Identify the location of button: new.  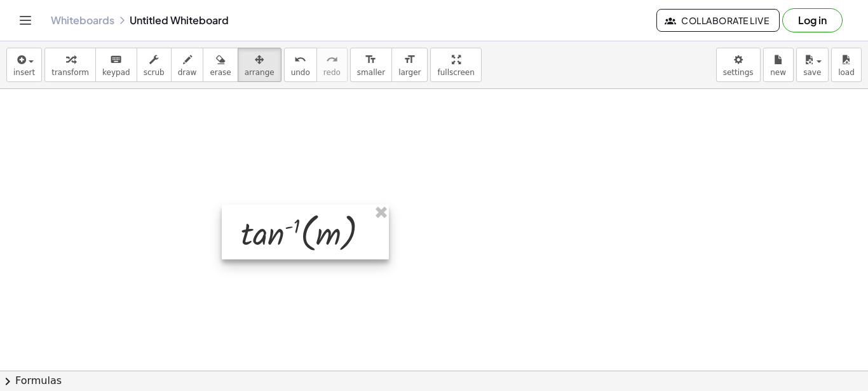
(779, 64).